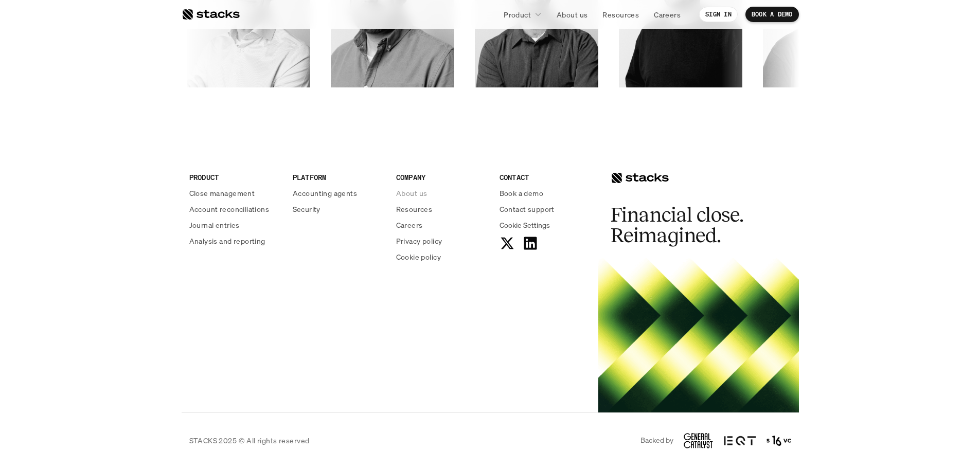  Describe the element at coordinates (229, 209) in the screenshot. I see `p: Account reconciliations` at that location.